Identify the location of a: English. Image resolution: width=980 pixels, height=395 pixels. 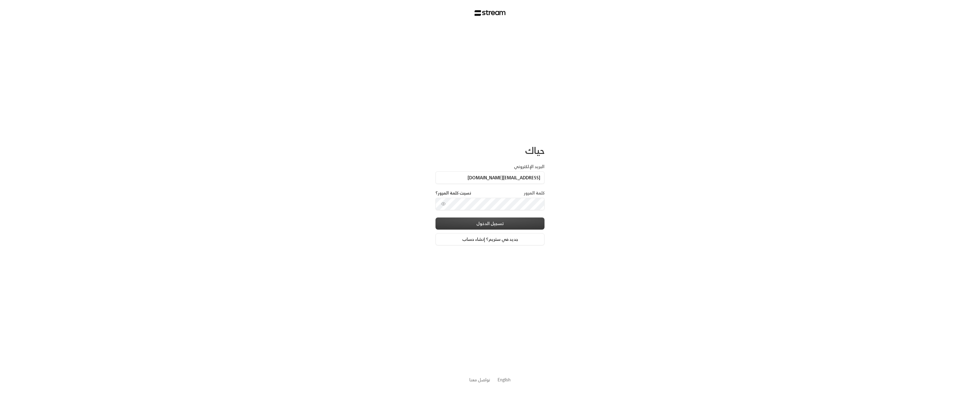
(504, 379).